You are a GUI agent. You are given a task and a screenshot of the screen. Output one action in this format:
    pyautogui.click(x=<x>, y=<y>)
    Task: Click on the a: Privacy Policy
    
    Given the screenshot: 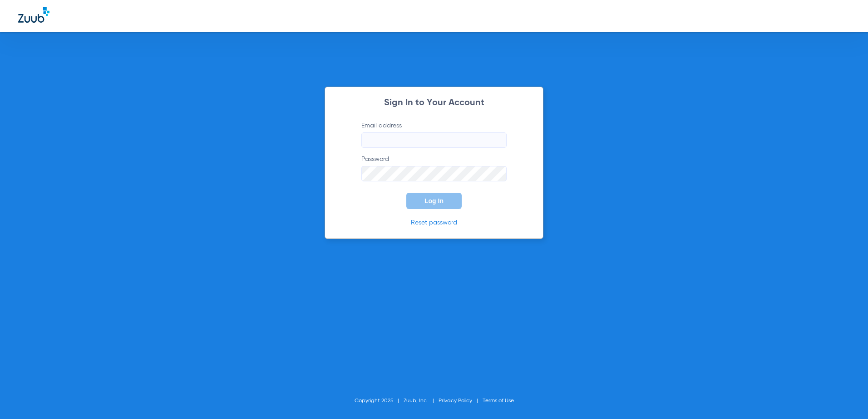 What is the action you would take?
    pyautogui.click(x=455, y=401)
    